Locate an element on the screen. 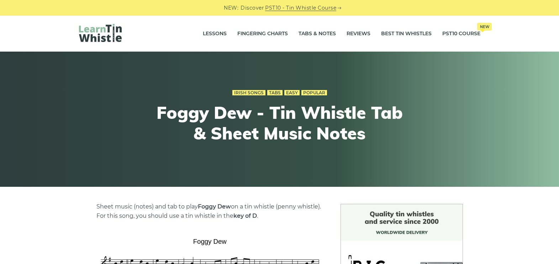 Image resolution: width=559 pixels, height=264 pixels. strong: Foggy Dew is located at coordinates (214, 206).